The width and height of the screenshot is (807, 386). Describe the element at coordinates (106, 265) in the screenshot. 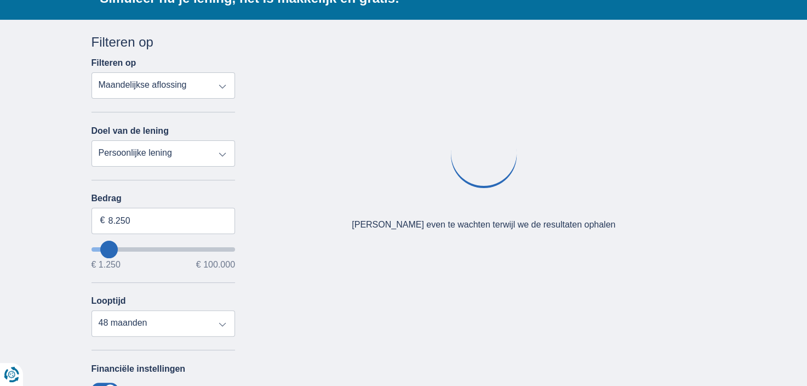

I see `span: € 1.250` at that location.